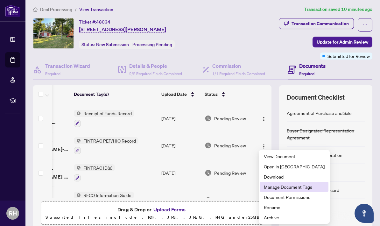 Image resolution: width=380 pixels, height=226 pixels. Describe the element at coordinates (338, 9) in the screenshot. I see `article: Transaction saved 10 minutes ago` at that location.